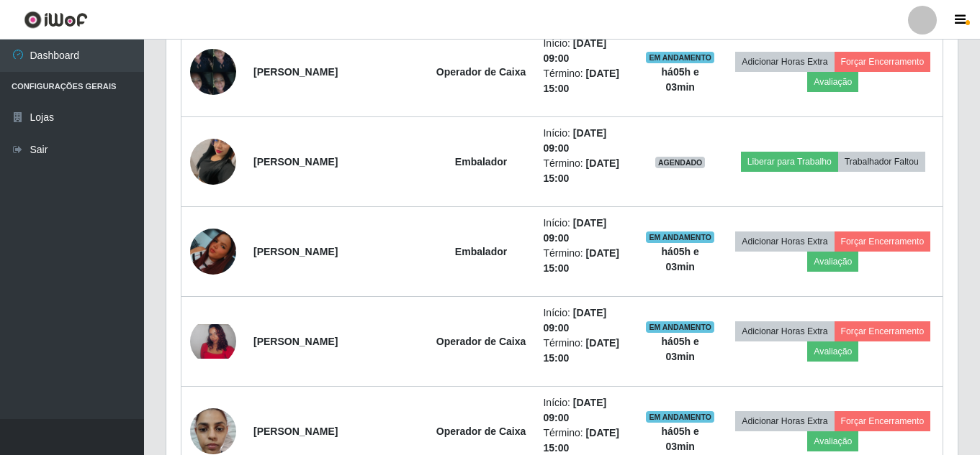 The height and width of the screenshot is (455, 980). Describe the element at coordinates (213, 71) in the screenshot. I see `img: 1754847204273.jpeg` at that location.